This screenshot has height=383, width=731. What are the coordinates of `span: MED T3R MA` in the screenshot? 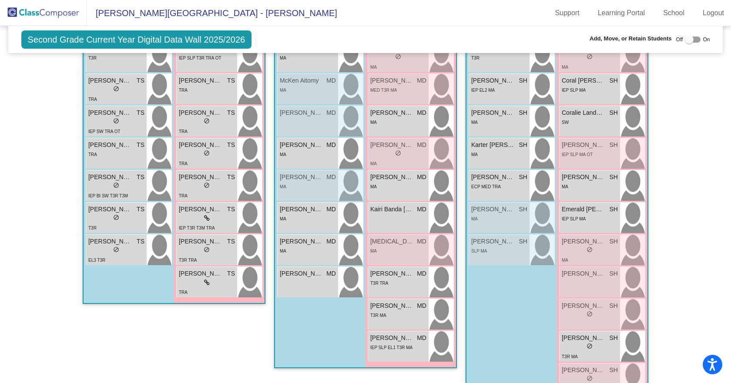 It's located at (384, 90).